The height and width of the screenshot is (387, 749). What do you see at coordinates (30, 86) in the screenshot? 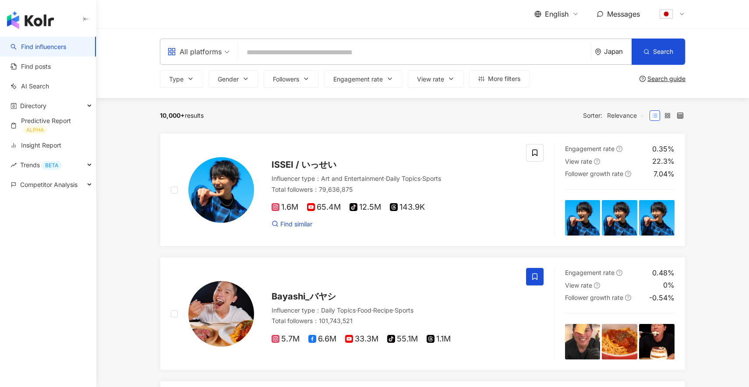
I see `a: AI Search` at bounding box center [30, 86].